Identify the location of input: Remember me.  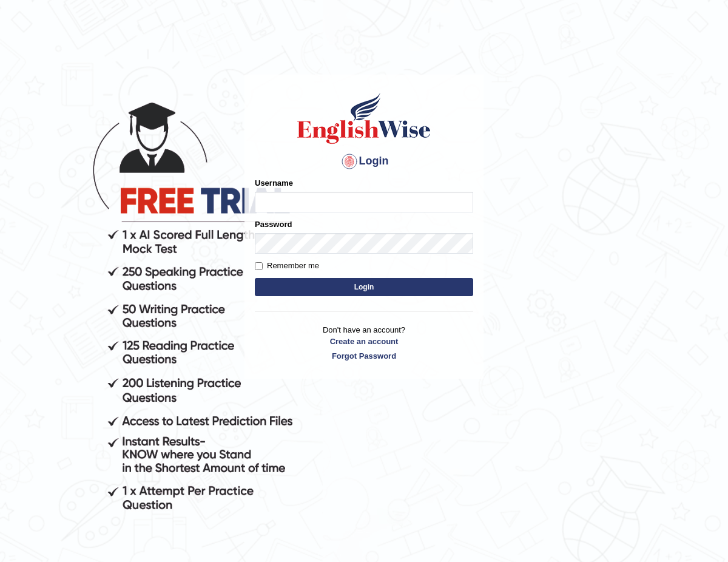
(259, 266).